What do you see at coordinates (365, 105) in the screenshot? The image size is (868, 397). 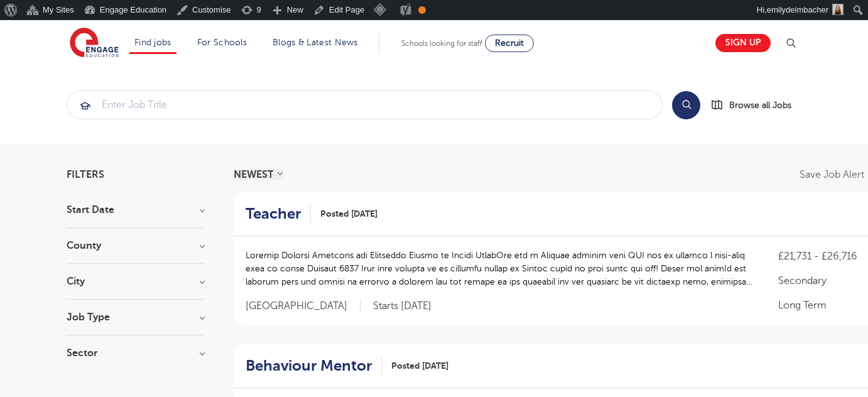 I see `input: Submit` at bounding box center [365, 105].